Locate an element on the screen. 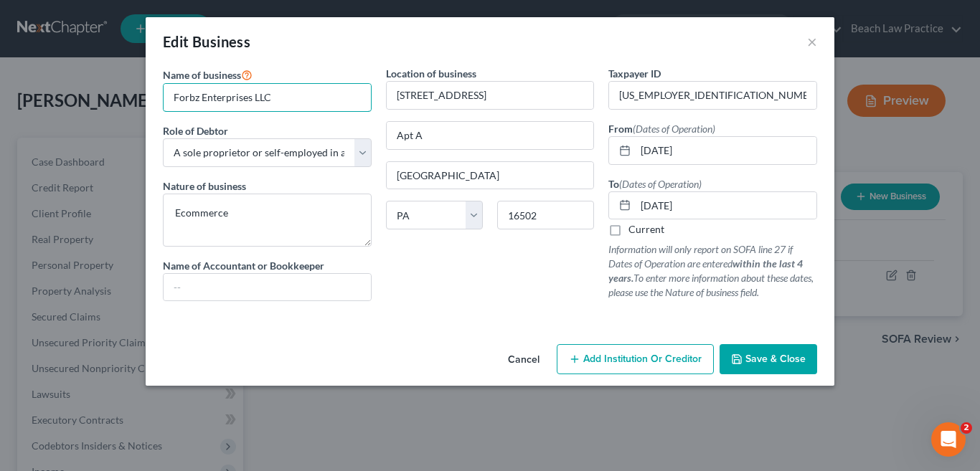 The height and width of the screenshot is (471, 980). label: Taxpayer ID is located at coordinates (634, 74).